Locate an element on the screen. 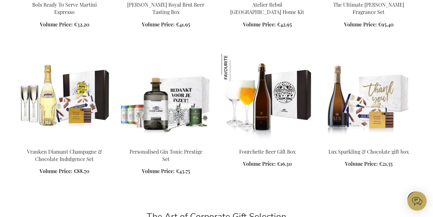 Image resolution: width=433 pixels, height=217 pixels. a: Lux Sparkling & Chocolade gift box is located at coordinates (369, 144).